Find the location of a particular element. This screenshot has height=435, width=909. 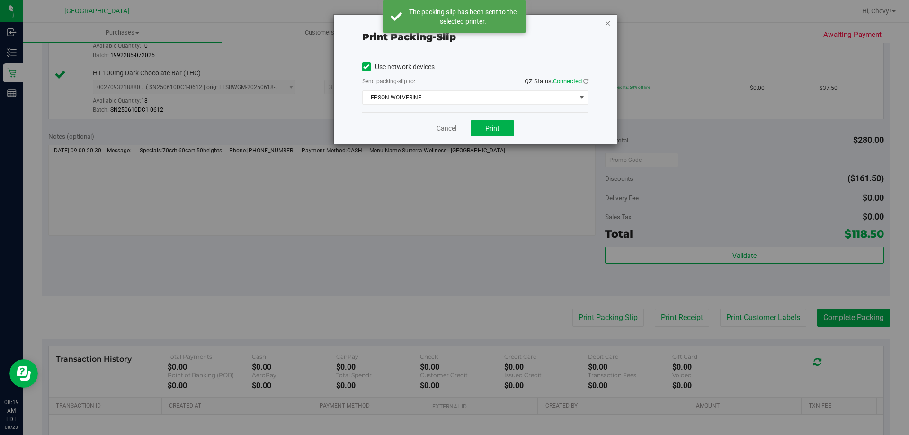

label: Send packing-slip to: is located at coordinates (389, 81).